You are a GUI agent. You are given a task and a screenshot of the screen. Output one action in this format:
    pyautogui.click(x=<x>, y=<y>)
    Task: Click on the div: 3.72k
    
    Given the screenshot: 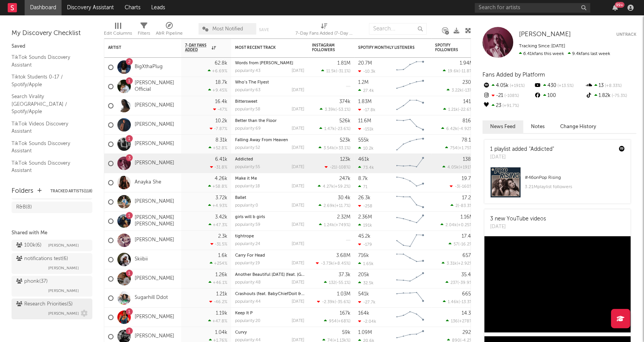 What is the action you would take?
    pyautogui.click(x=221, y=198)
    